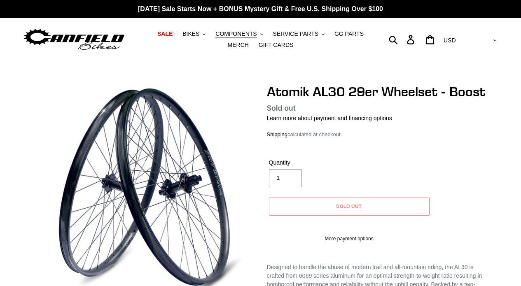  Describe the element at coordinates (277, 135) in the screenshot. I see `a: Shipping` at that location.